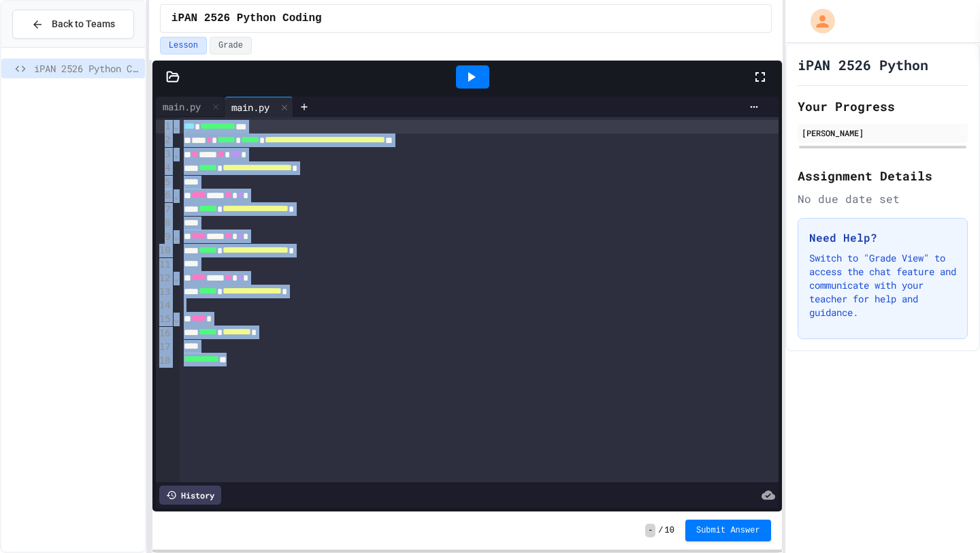 The width and height of the screenshot is (980, 553). I want to click on h1: iPAN 2526 Python, so click(863, 64).